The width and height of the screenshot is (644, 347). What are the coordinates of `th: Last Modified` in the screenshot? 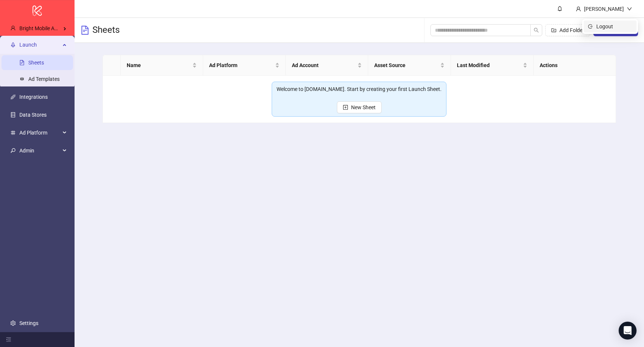 It's located at (492, 65).